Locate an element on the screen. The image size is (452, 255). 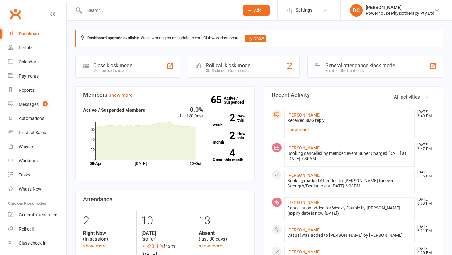
div: Roll call kiosk mode is located at coordinates (229, 65).